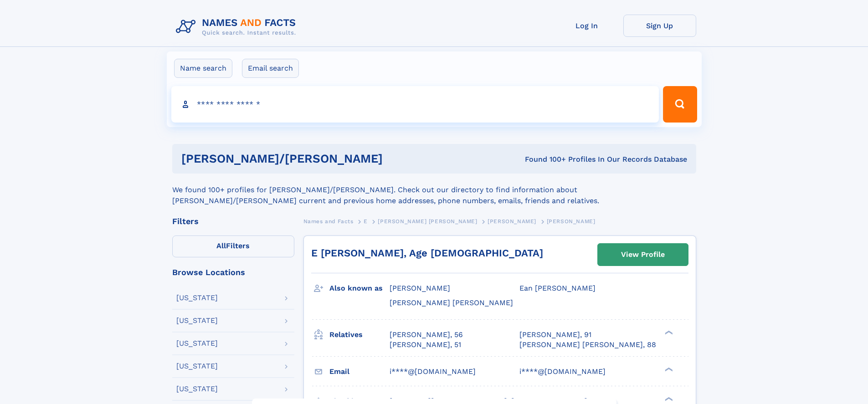 Image resolution: width=868 pixels, height=404 pixels. What do you see at coordinates (660, 26) in the screenshot?
I see `a: Sign Up` at bounding box center [660, 26].